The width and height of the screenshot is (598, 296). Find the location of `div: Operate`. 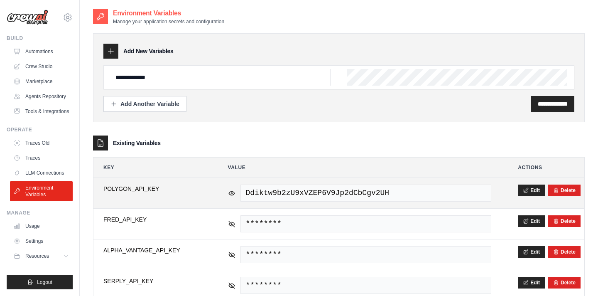

div: Operate is located at coordinates (39, 130).